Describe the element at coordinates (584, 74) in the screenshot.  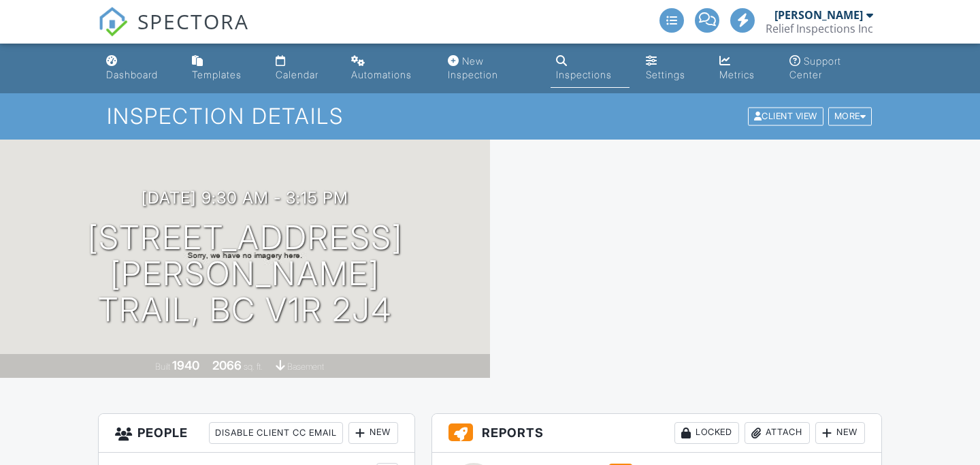
I see `div: Inspections` at that location.